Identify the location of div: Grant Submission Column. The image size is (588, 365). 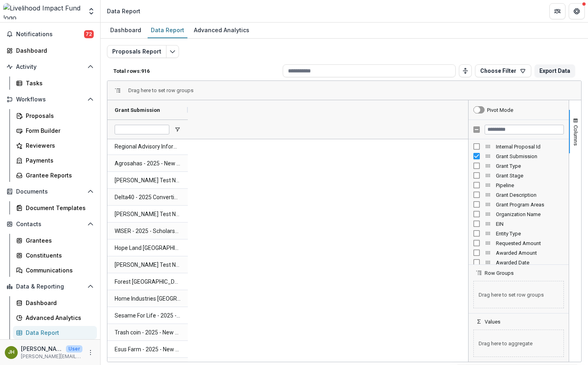
(518, 156).